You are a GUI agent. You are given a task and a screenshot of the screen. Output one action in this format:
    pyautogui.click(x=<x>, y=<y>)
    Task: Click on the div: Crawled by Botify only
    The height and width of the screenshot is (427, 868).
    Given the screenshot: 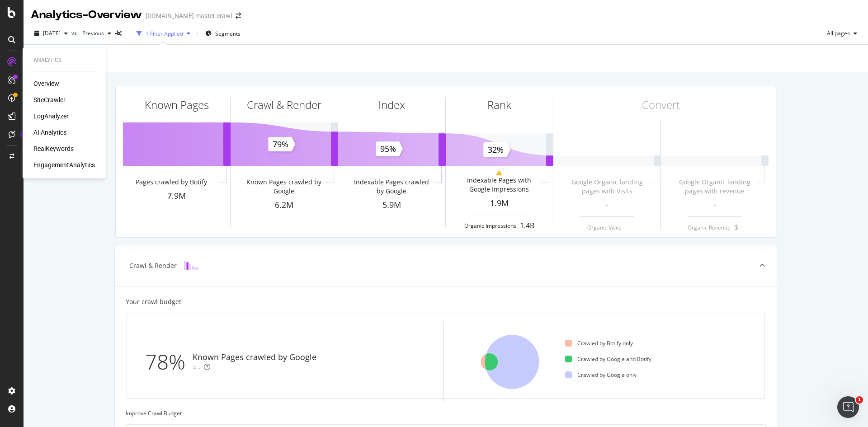 What is the action you would take?
    pyautogui.click(x=599, y=343)
    